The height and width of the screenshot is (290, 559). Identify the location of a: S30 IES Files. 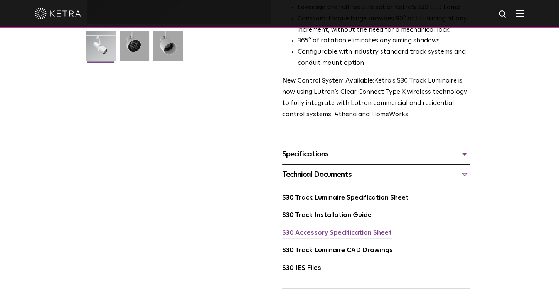
(302, 268).